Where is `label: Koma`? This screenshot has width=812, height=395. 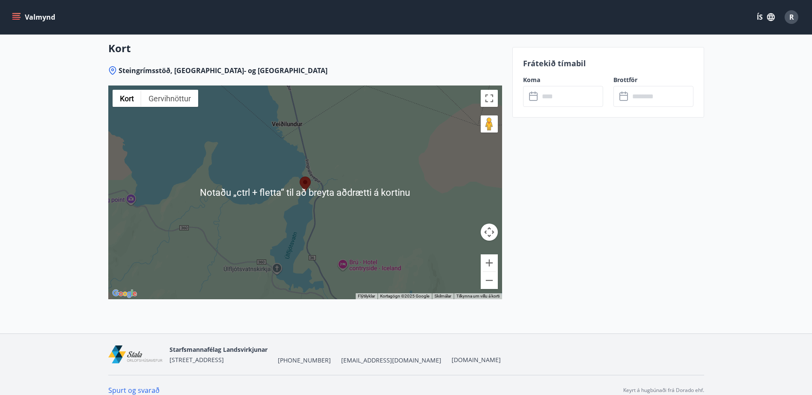
label: Koma is located at coordinates (563, 80).